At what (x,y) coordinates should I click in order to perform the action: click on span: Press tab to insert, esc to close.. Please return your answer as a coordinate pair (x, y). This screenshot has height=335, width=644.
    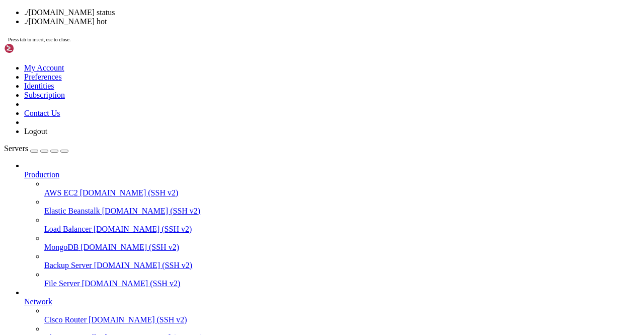
    Looking at the image, I should click on (39, 40).